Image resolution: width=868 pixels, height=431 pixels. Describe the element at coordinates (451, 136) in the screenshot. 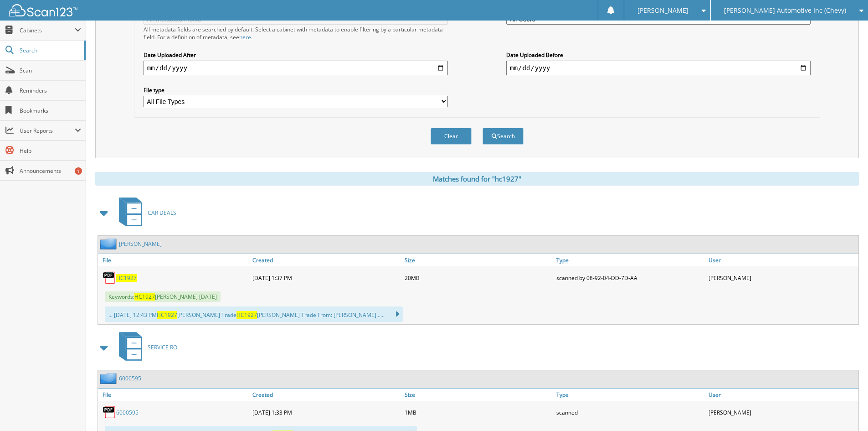

I see `button: Clear` at that location.